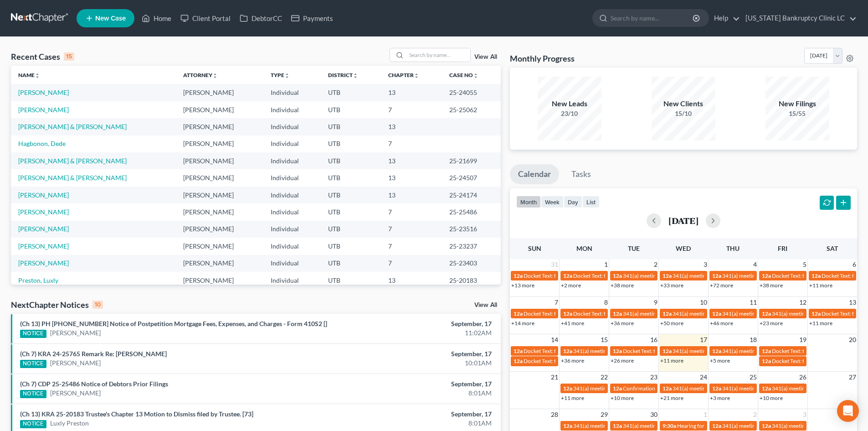 The image size is (868, 431). I want to click on span: 12, so click(803, 302).